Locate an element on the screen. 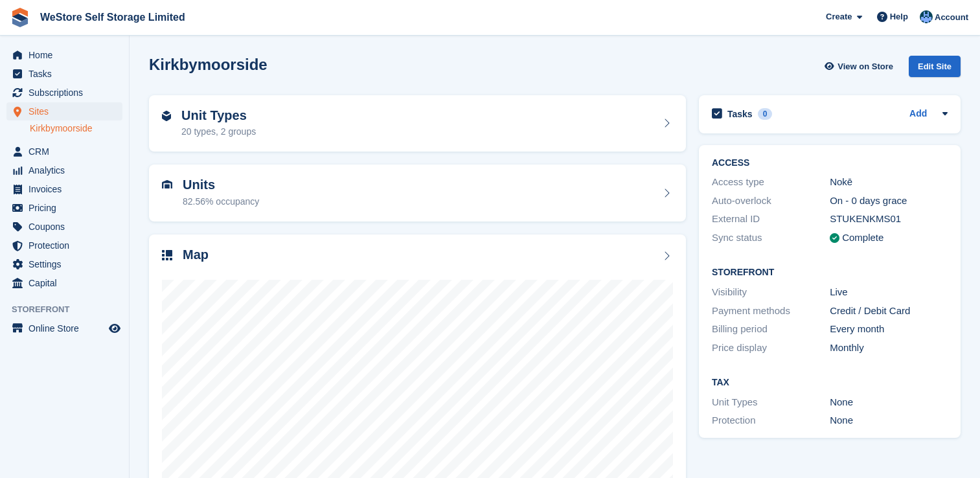 This screenshot has width=980, height=478. span: Help is located at coordinates (899, 17).